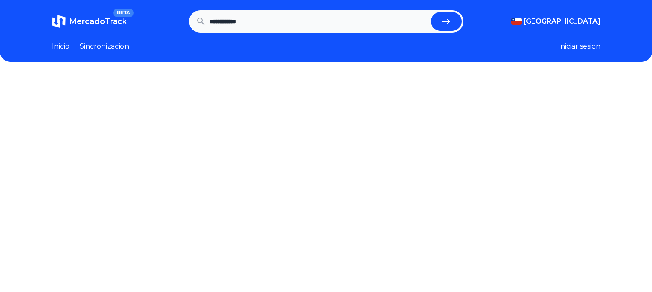 The width and height of the screenshot is (652, 292). What do you see at coordinates (89, 21) in the screenshot?
I see `a: MercadoTrackBETA` at bounding box center [89, 21].